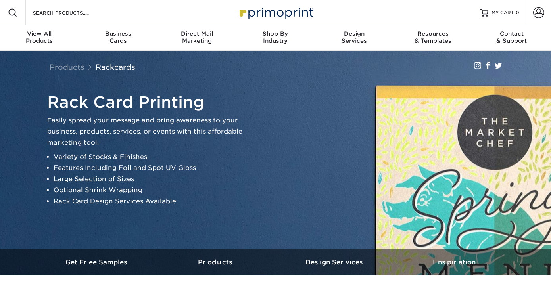  Describe the element at coordinates (97, 262) in the screenshot. I see `a: Get Free Samples` at that location.